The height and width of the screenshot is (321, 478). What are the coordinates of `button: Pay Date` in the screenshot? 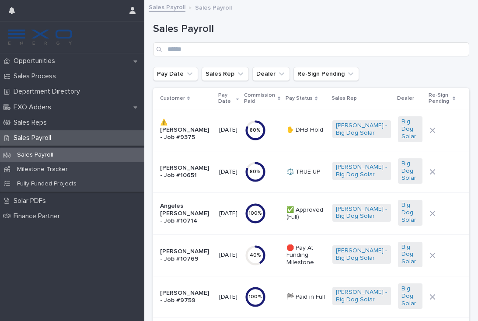 It's located at (175, 74).